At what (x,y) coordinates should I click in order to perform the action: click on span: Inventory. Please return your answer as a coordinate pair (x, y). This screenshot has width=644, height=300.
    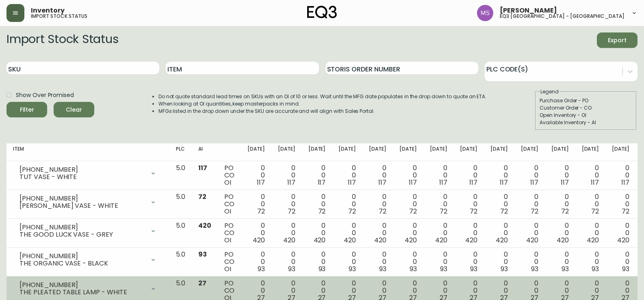
    Looking at the image, I should click on (48, 10).